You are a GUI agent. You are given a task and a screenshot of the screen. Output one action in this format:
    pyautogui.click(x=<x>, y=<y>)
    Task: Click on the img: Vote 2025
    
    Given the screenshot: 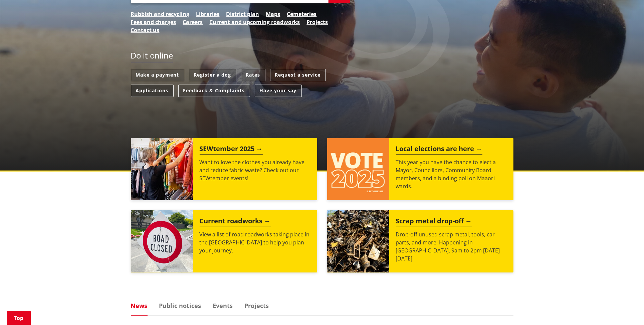 What is the action you would take?
    pyautogui.click(x=358, y=169)
    